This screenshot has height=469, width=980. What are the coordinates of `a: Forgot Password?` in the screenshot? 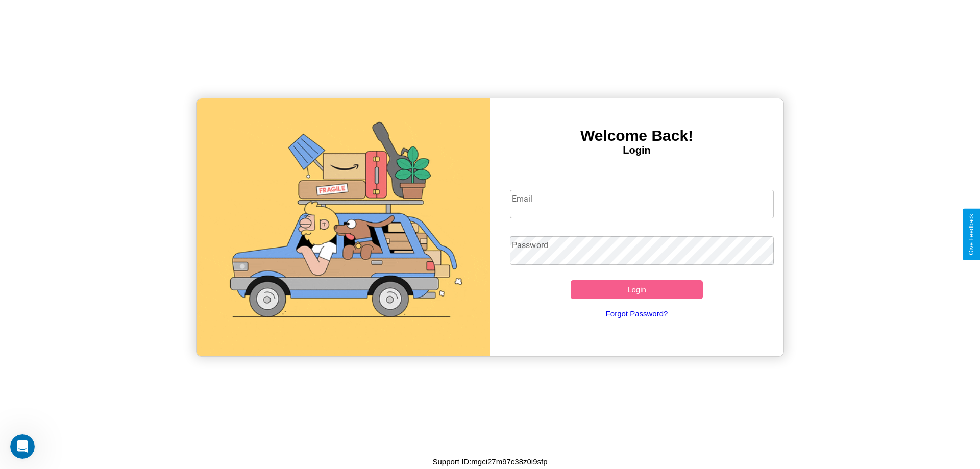 It's located at (637, 314).